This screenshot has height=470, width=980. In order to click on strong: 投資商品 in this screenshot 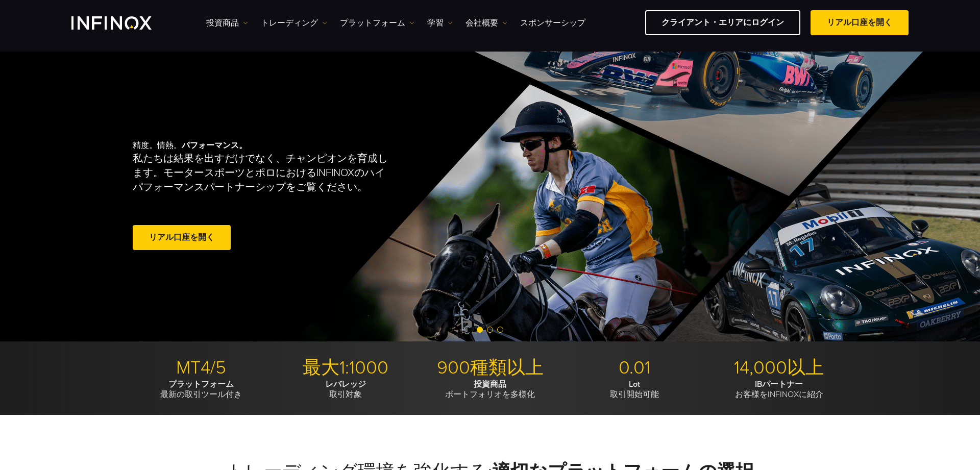, I will do `click(490, 384)`.